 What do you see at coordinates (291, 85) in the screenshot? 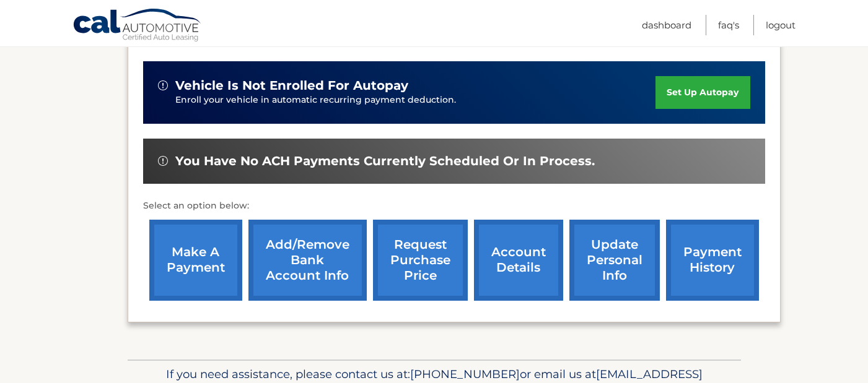
I see `span: vehicle is not enrolled for autopay` at bounding box center [291, 85].